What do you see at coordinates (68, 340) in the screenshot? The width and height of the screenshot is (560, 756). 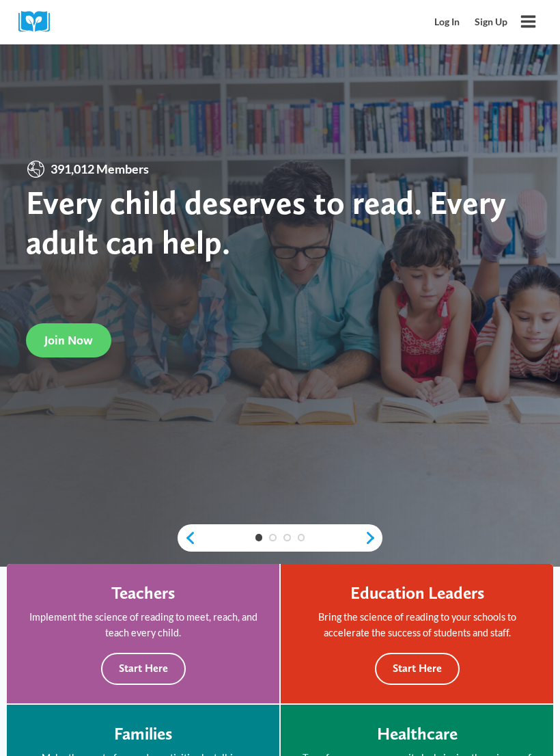 I see `span: Join Now` at bounding box center [68, 340].